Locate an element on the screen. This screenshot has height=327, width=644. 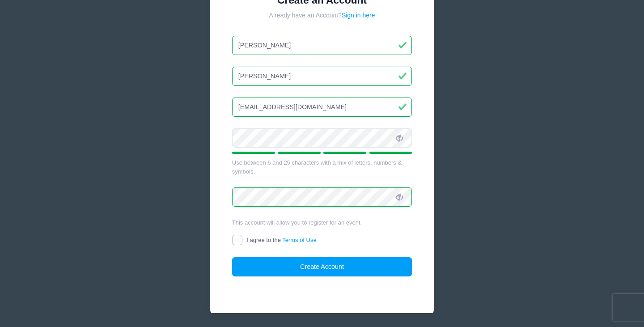
input: I agree to theTerms of Use is located at coordinates (237, 239).